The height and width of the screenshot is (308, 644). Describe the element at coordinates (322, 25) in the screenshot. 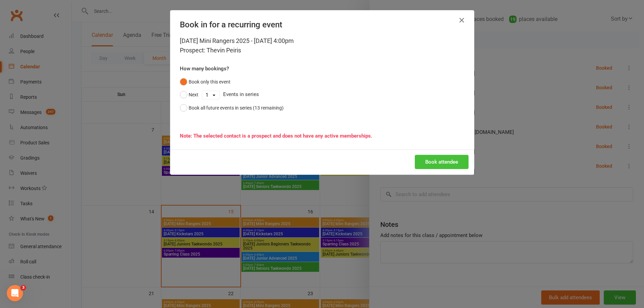

I see `h4: Book in for a recurring event` at that location.